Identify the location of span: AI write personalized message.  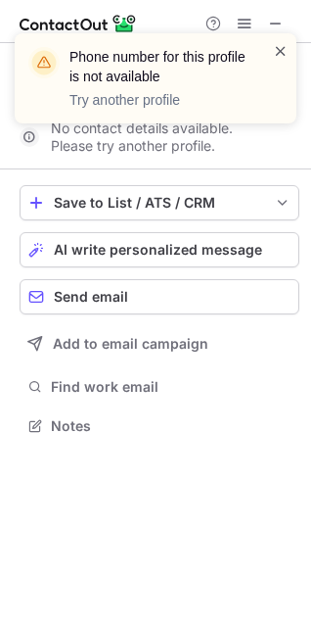
(158, 250).